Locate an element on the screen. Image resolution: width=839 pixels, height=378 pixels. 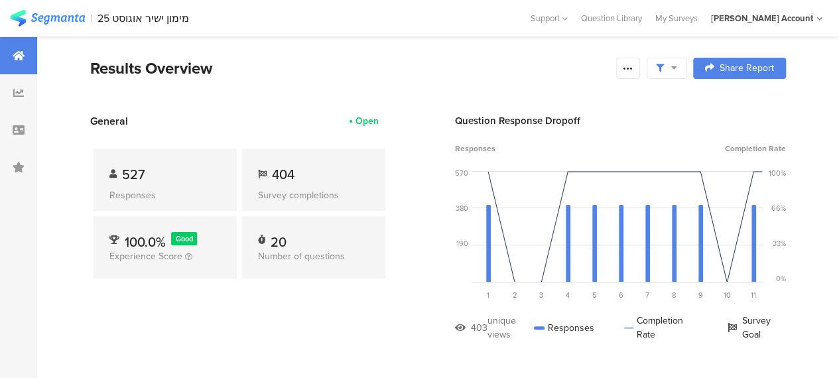
a: My Surveys is located at coordinates (677, 18).